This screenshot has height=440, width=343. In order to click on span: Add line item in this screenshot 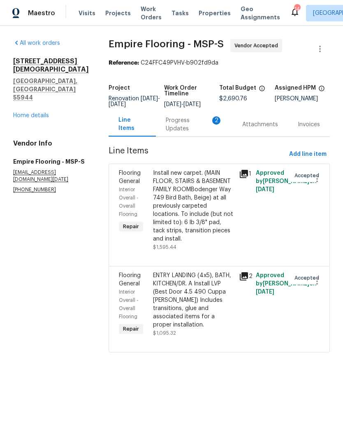, I will do `click(307, 154)`.